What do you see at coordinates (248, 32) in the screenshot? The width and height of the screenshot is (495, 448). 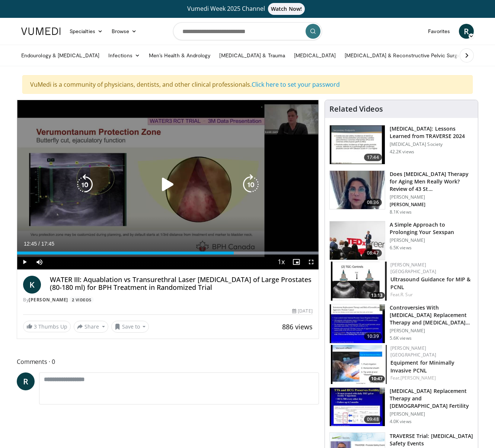 I see `input: Search topics, interventions` at bounding box center [248, 32].